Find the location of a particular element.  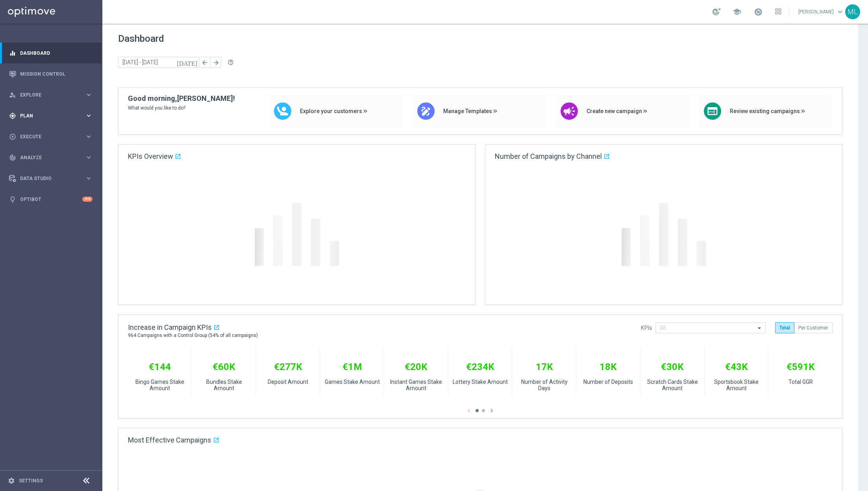

div: Dashboard is located at coordinates (50, 53).